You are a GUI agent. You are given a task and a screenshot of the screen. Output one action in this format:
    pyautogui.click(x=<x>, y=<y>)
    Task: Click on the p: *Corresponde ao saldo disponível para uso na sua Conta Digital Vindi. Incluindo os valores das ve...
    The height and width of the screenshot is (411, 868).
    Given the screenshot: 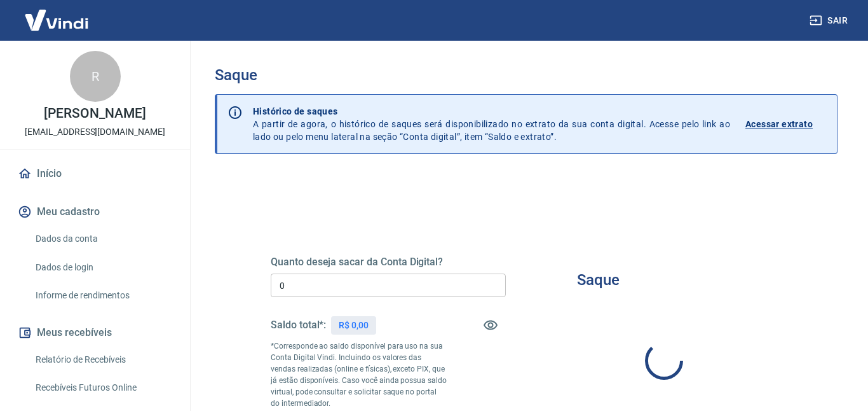 What is the action you would take?
    pyautogui.click(x=359, y=375)
    